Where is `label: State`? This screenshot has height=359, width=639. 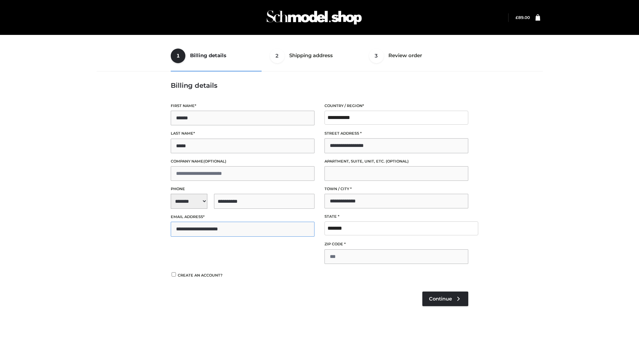 label: State is located at coordinates (396, 216).